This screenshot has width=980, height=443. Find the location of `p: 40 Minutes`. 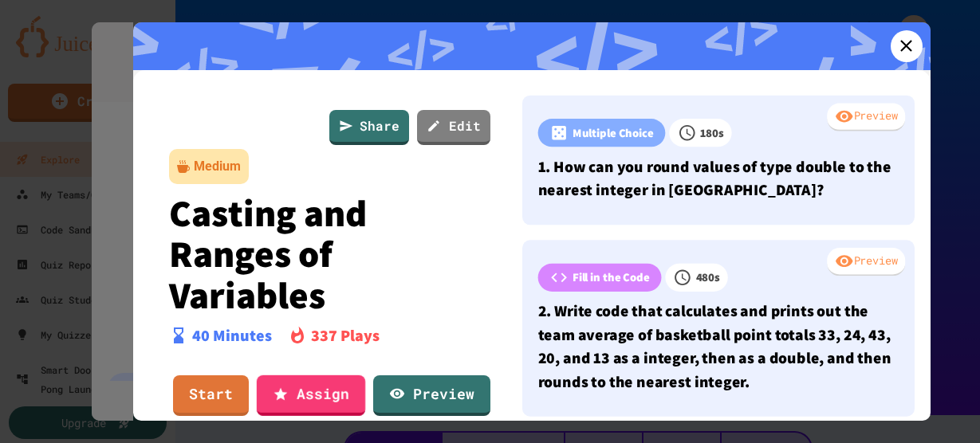

p: 40 Minutes is located at coordinates (232, 336).